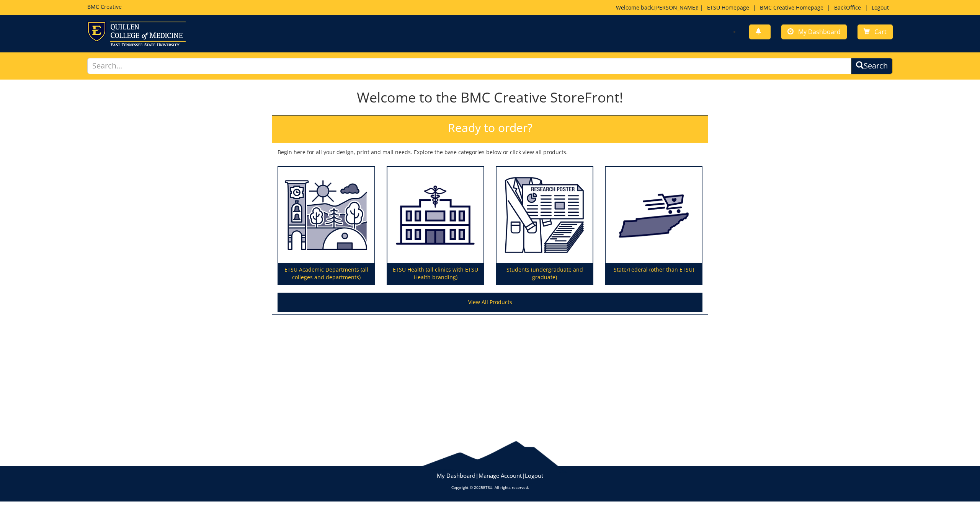 This screenshot has width=980, height=508. I want to click on a: Students (undergraduate and graduate), so click(544, 226).